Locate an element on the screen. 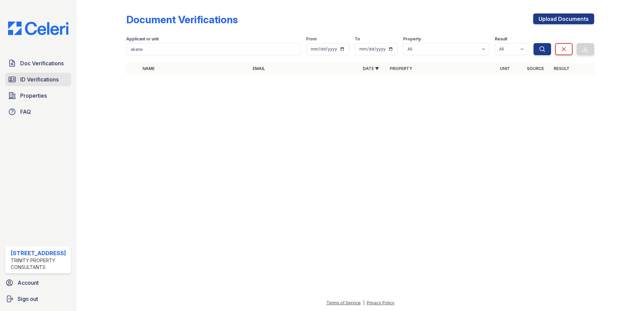  label: Applicant or unit is located at coordinates (143, 39).